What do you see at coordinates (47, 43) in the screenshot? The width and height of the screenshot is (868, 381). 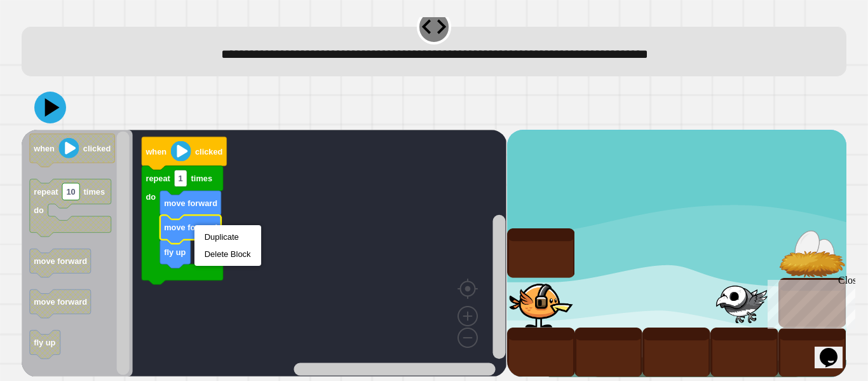 I see `div: Chat with us now!Close` at bounding box center [47, 43].